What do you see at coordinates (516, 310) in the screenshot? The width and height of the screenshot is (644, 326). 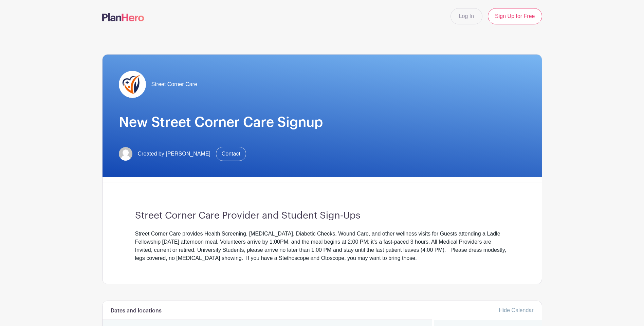 I see `a: Hide Calendar` at bounding box center [516, 310].